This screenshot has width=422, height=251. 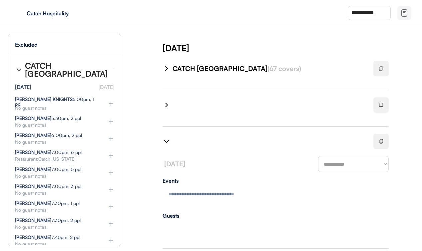 What do you see at coordinates (276, 181) in the screenshot?
I see `div: Events` at bounding box center [276, 181].